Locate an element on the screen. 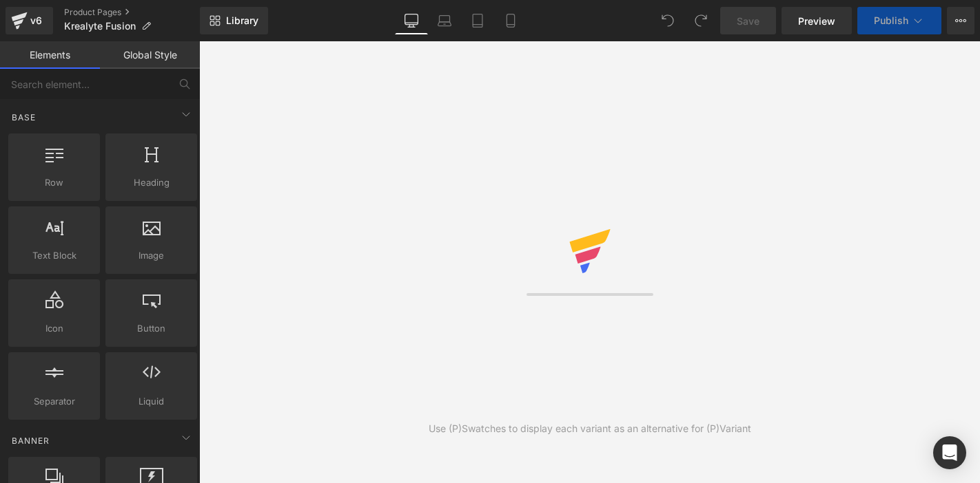  a: New Library is located at coordinates (233, 21).